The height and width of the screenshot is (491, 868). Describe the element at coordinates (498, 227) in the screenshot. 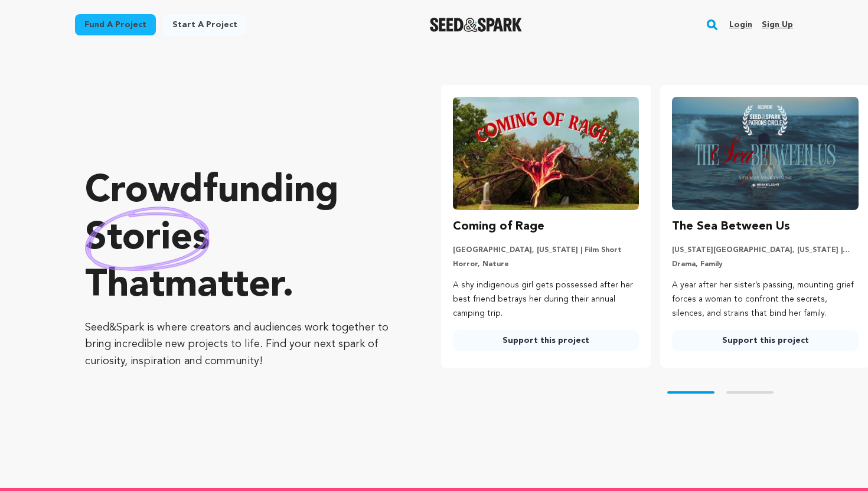

I see `h3: Coming of Rage` at that location.